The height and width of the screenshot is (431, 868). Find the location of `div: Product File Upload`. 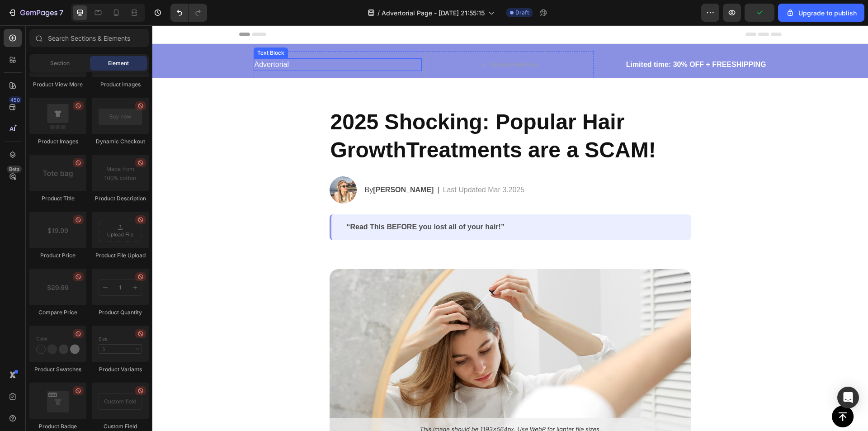

div: Product File Upload is located at coordinates (120, 255).